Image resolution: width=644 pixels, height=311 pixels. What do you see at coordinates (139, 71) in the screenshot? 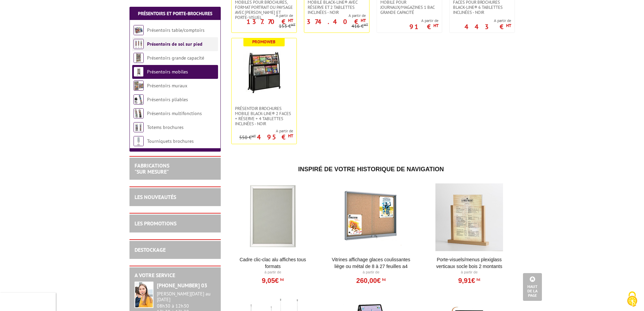
I see `img: Présentoirs mobiles` at bounding box center [139, 71].